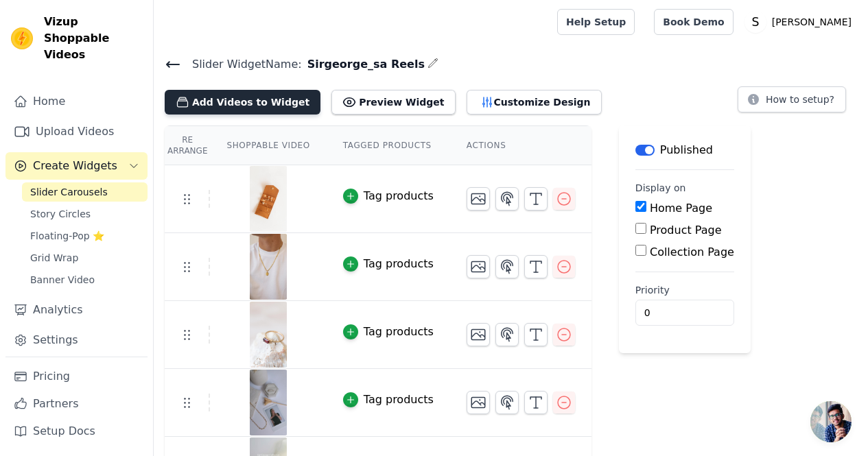  Describe the element at coordinates (521, 146) in the screenshot. I see `th: Actions` at that location.